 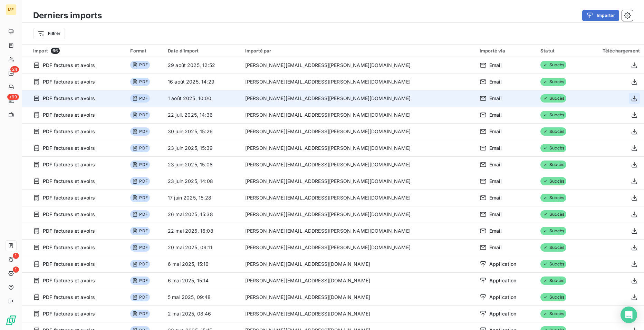 I want to click on td: 17 juin 2025, 15:28, so click(x=202, y=198).